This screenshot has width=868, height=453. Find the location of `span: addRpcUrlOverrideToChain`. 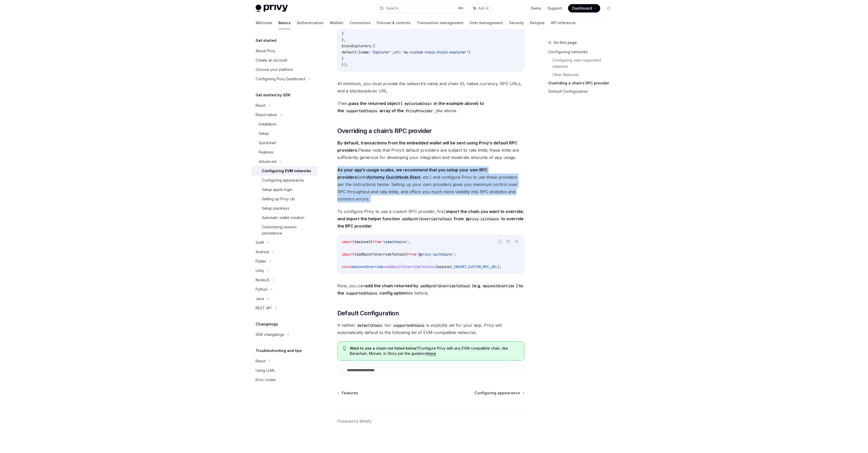

span: addRpcUrlOverrideToChain is located at coordinates (381, 255).